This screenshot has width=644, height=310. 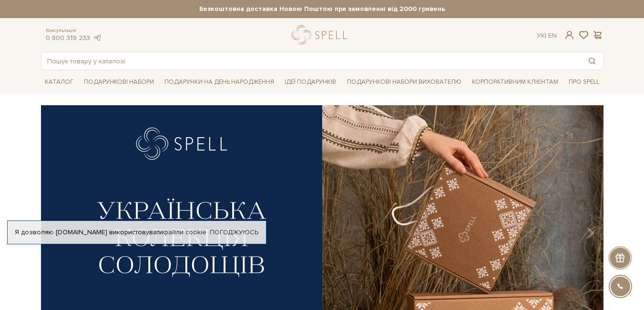 I want to click on a: Каталог, so click(x=59, y=82).